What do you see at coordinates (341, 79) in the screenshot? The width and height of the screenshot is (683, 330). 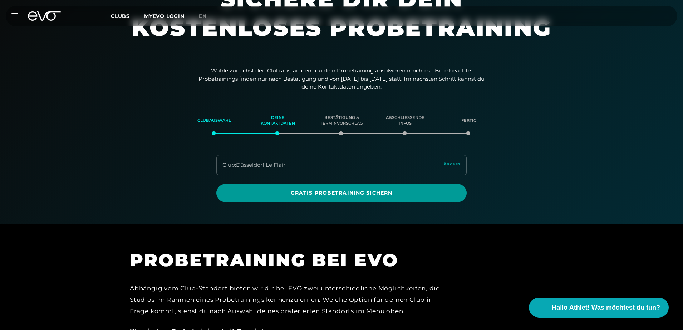 I see `p: Wähle zunächst den Club aus, an dem du dein Probetraining absolvieren möchtest. Bitte beachte: Pr...` at bounding box center [341, 79].